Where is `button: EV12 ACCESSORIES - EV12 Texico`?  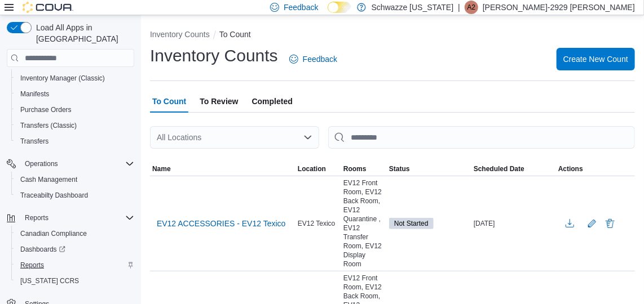
button: EV12 ACCESSORIES - EV12 Texico is located at coordinates (221, 224).